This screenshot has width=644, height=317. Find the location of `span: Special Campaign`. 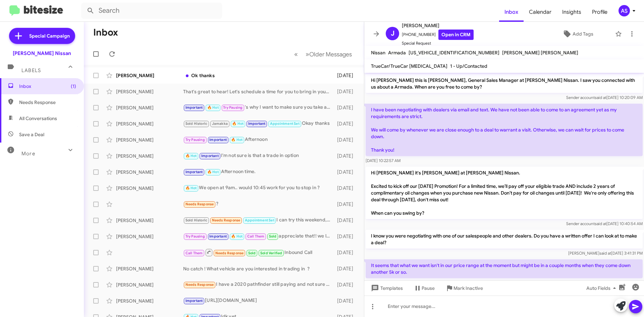

span: Special Campaign is located at coordinates (49, 36).